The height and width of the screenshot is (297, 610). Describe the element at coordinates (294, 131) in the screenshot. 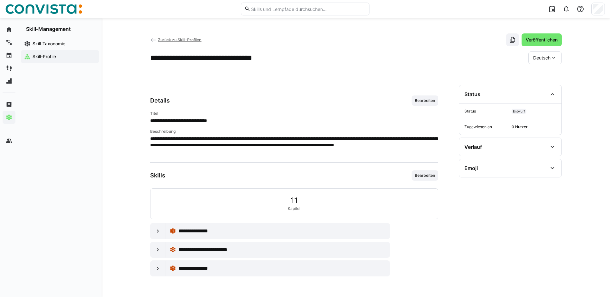

I see `h4: Beschreibung` at that location.